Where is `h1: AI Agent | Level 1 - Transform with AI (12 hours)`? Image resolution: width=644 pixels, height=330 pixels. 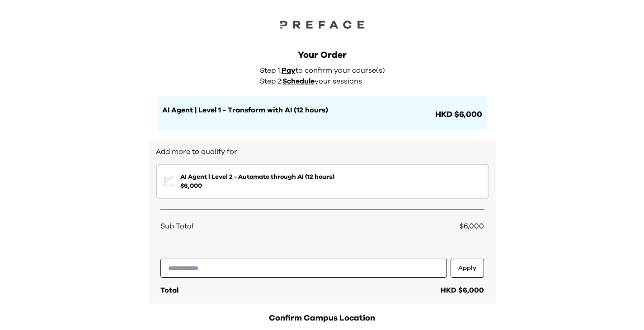
h1: AI Agent | Level 1 - Transform with AI (12 hours) is located at coordinates (298, 110).